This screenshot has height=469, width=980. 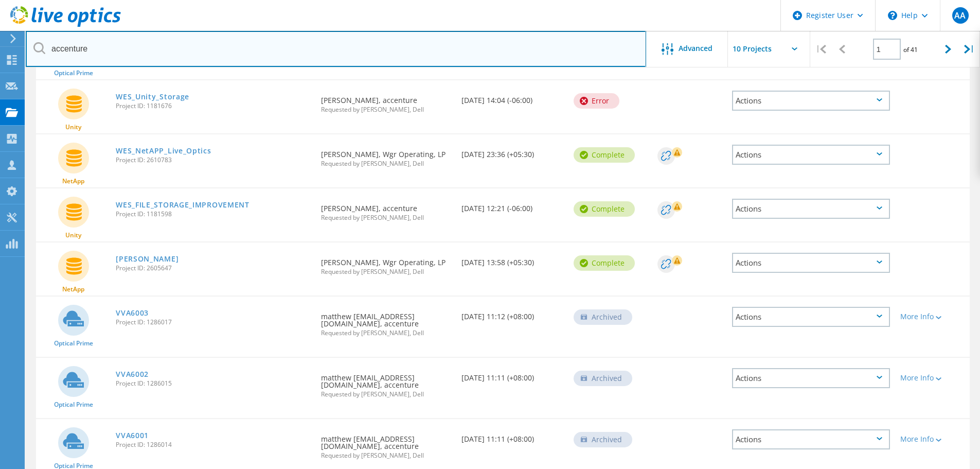 I want to click on span: Project ID: 1181676, so click(x=213, y=106).